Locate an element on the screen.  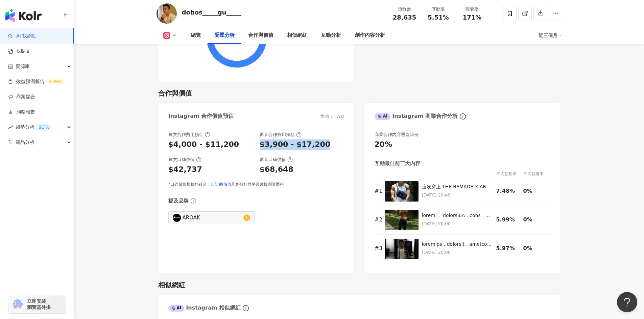
a: 效益預測報告ALPHA is located at coordinates (36, 82).